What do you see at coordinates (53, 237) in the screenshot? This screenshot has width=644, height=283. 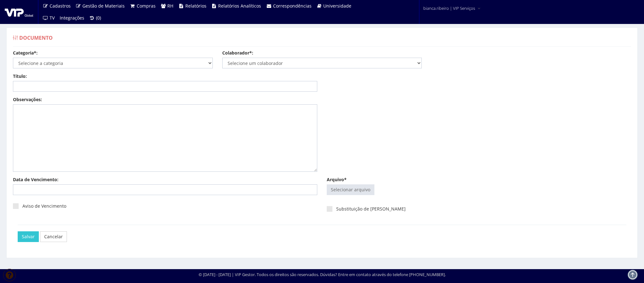 I see `a: Cancelar` at bounding box center [53, 237].